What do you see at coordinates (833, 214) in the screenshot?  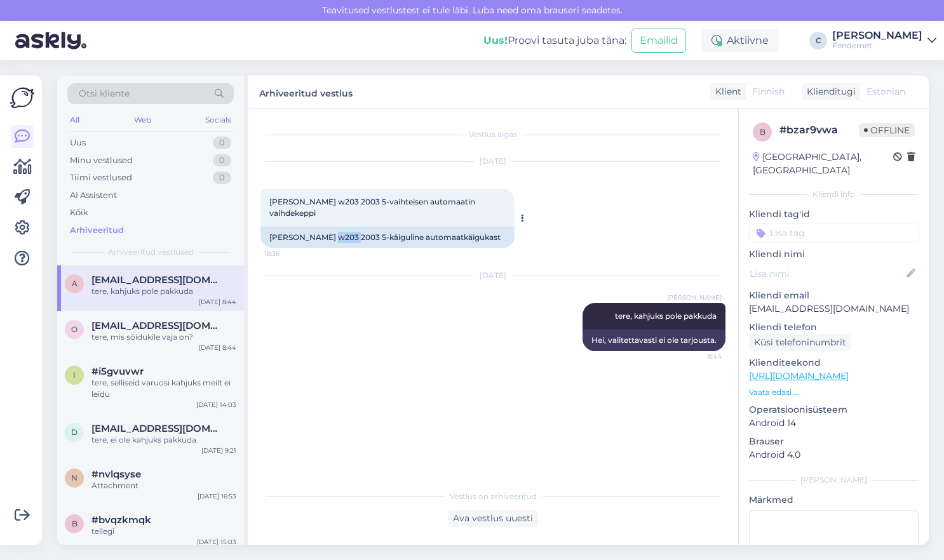 I see `p: Kliendi tag'id` at bounding box center [833, 214].